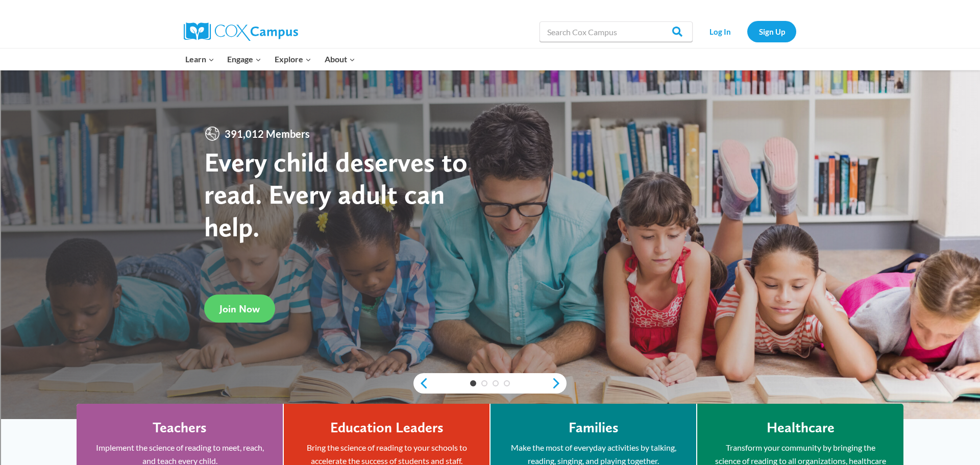  What do you see at coordinates (241, 32) in the screenshot?
I see `img: Cox Campus` at bounding box center [241, 32].